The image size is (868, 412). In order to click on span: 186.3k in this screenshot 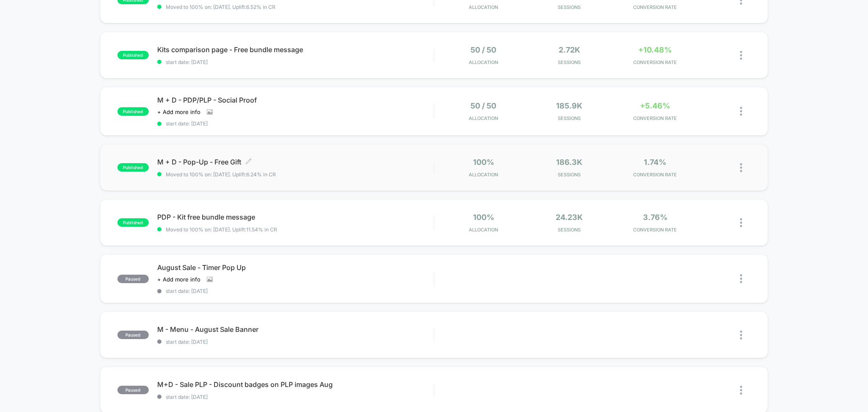, I will do `click(569, 162)`.